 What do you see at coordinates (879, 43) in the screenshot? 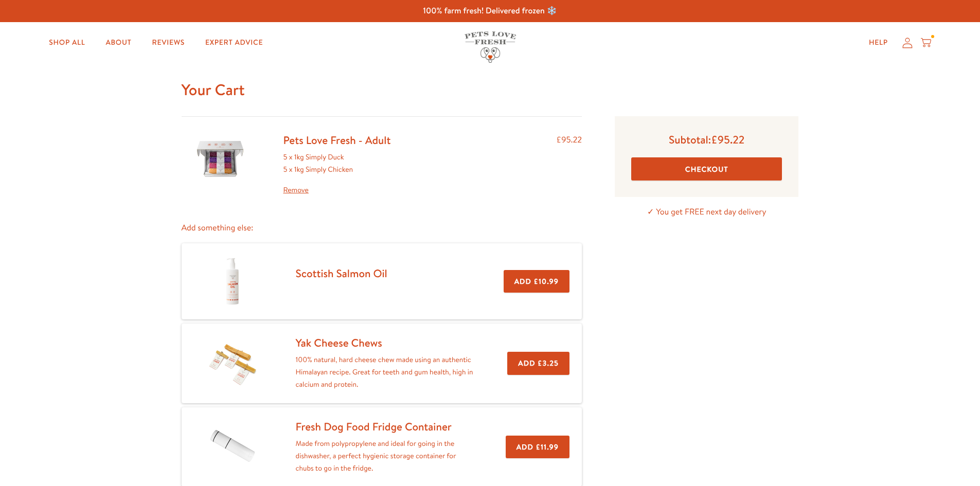
I see `a: Help` at bounding box center [879, 43].